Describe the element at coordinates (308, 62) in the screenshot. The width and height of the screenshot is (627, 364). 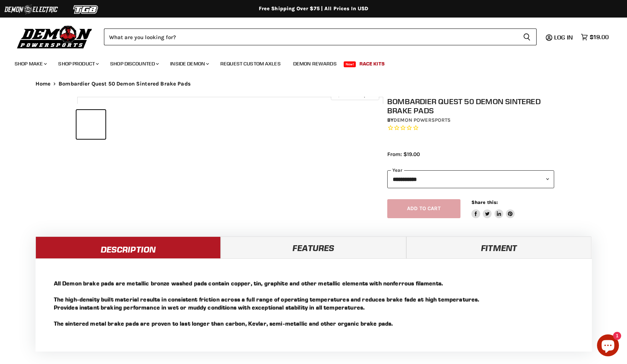
I see `ul: Main menu` at that location.